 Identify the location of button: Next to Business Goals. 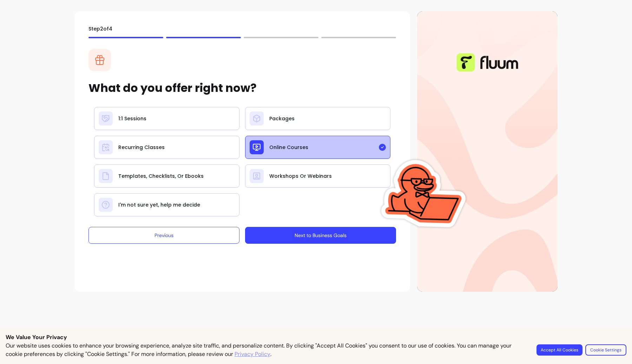
(321, 235).